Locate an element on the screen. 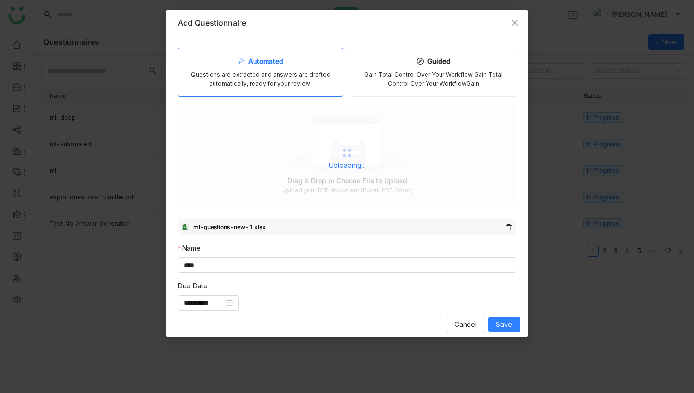 Image resolution: width=694 pixels, height=393 pixels. div: Gain Total Control Over Your Workflow Gain Total Control Over Your WorkflowGain is located at coordinates (433, 80).